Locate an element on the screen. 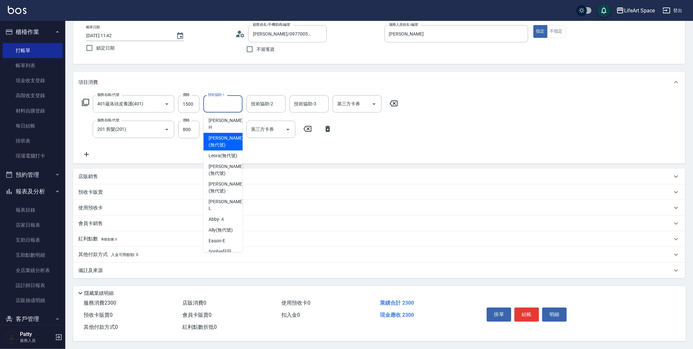 The width and height of the screenshot is (693, 349). label: 服務人員姓名/編號 is located at coordinates (403, 24).